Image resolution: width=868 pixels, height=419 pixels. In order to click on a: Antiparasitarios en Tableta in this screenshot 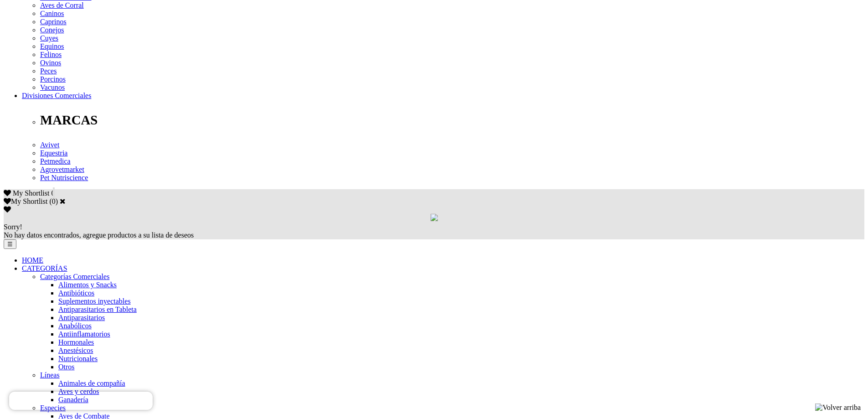, I will do `click(98, 309)`.